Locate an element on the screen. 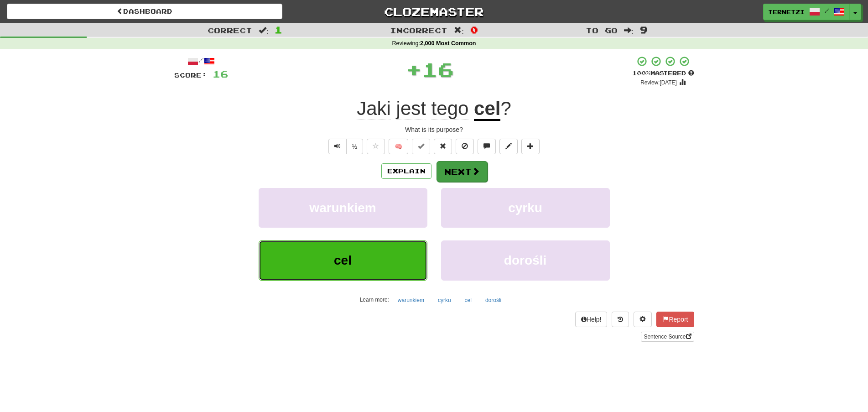  strong: 2,000 Most Common is located at coordinates (448, 43).